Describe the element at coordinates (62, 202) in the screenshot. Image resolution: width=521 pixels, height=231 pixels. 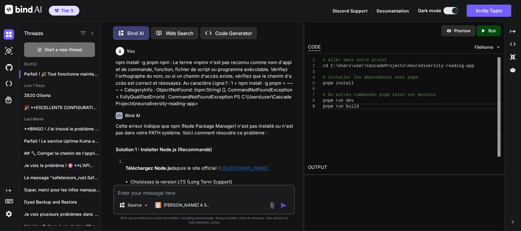
I see `p: Dyad Backup and Restore` at that location.